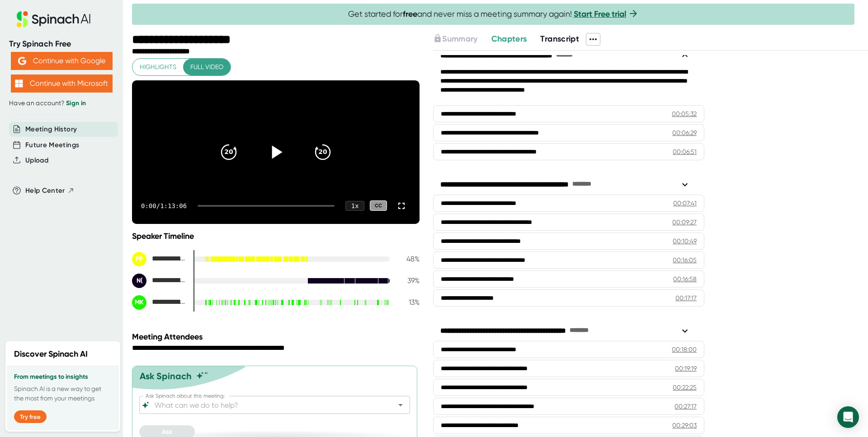 Image resolution: width=868 pixels, height=437 pixels. What do you see at coordinates (159, 281) in the screenshot?
I see `div: Neural Network (6)` at bounding box center [159, 281].